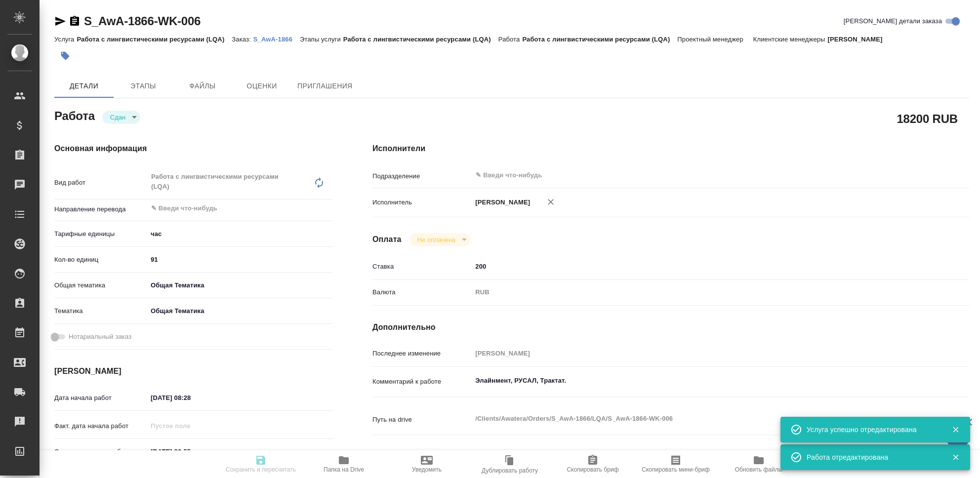 This screenshot has width=980, height=478. Describe the element at coordinates (101, 183) in the screenshot. I see `p: Вид работ` at that location.